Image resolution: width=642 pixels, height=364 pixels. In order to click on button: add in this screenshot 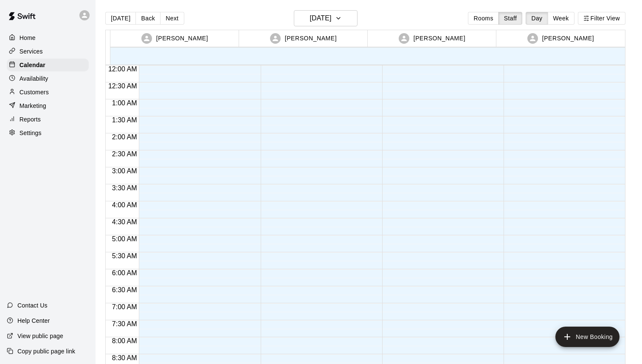, I will do `click(587, 337)`.